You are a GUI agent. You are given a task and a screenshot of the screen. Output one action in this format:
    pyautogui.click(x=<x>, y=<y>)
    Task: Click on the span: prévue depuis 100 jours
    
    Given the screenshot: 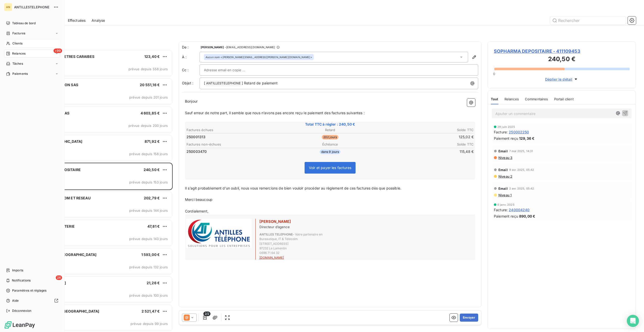 What is the action you would take?
    pyautogui.click(x=148, y=295)
    